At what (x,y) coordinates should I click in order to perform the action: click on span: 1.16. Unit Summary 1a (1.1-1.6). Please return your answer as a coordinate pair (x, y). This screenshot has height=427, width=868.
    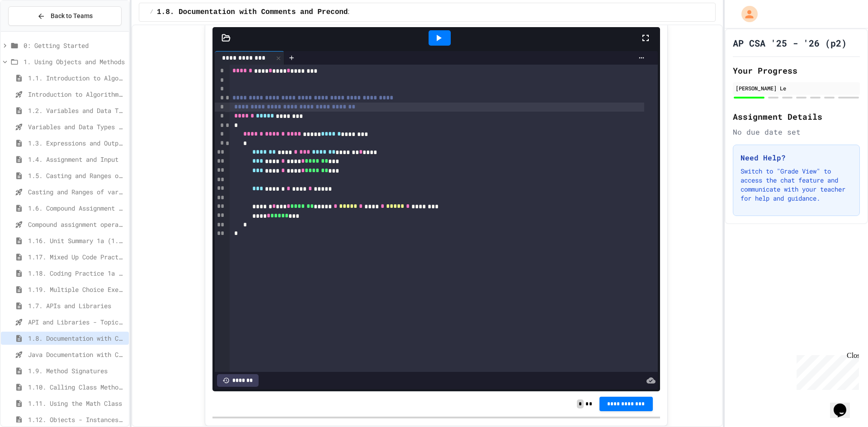
    Looking at the image, I should click on (76, 240).